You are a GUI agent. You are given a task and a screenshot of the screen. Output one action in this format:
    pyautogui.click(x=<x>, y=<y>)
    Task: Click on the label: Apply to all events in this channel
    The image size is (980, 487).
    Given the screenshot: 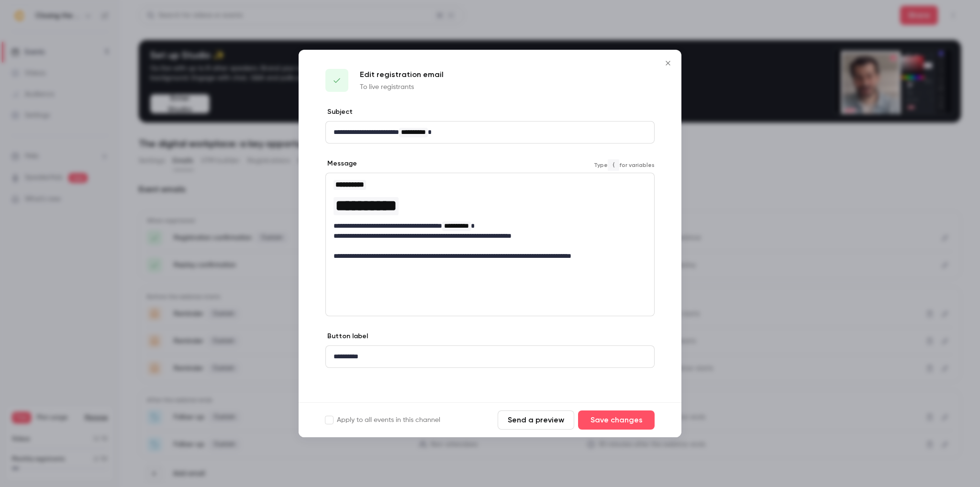 What is the action you would take?
    pyautogui.click(x=383, y=420)
    